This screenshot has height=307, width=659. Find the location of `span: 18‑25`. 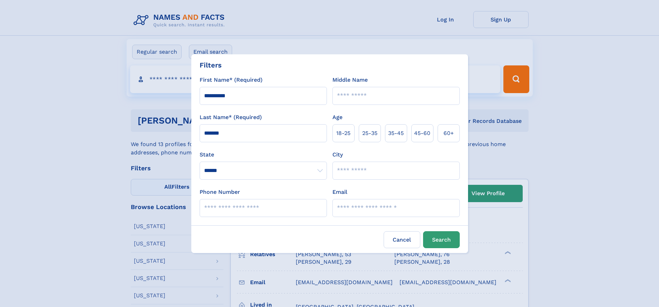

span: 18‑25 is located at coordinates (343, 133).